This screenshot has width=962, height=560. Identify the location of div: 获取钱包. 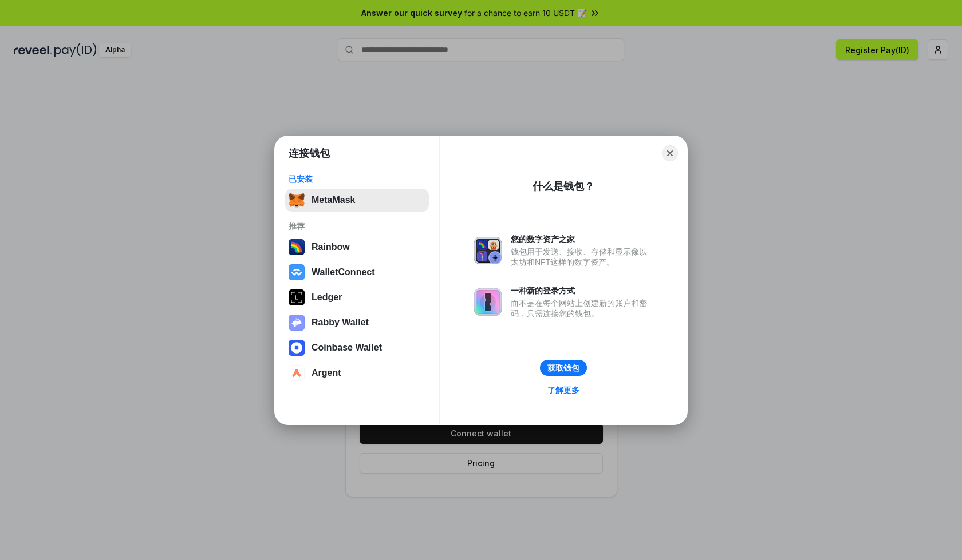
(564, 367).